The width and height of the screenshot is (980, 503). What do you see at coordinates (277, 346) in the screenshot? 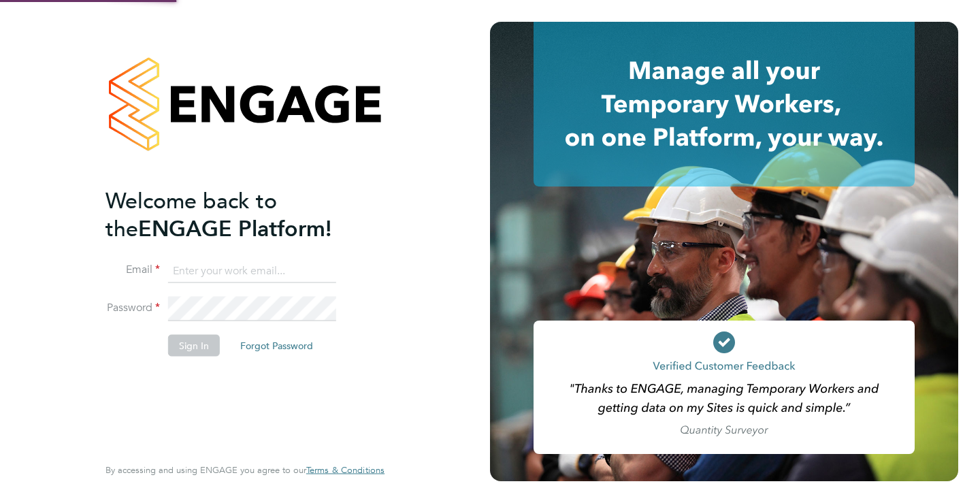
I see `button: Forgot Password` at bounding box center [277, 346].